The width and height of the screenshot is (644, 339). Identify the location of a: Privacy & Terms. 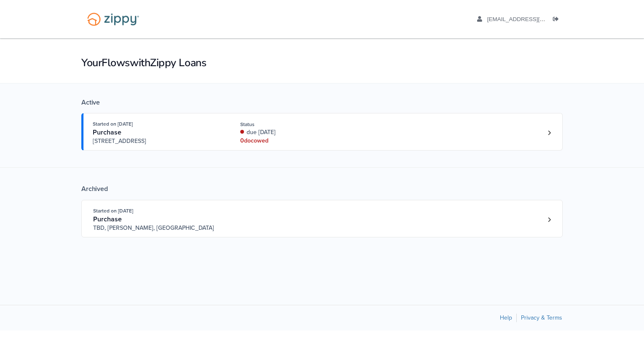
(542, 318).